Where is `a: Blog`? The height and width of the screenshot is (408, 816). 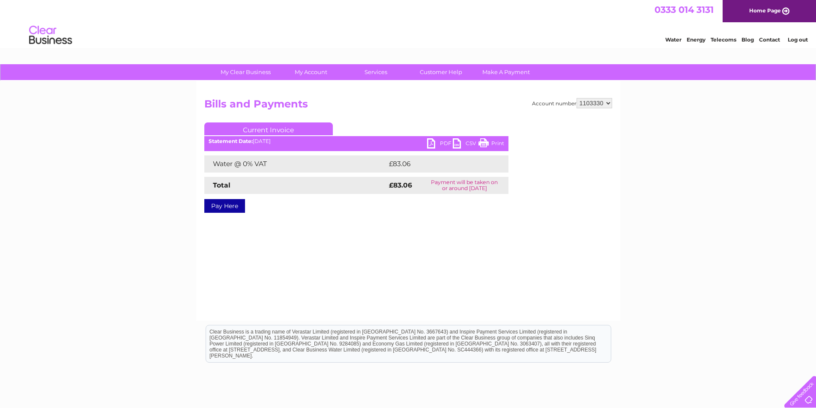 a: Blog is located at coordinates (747, 39).